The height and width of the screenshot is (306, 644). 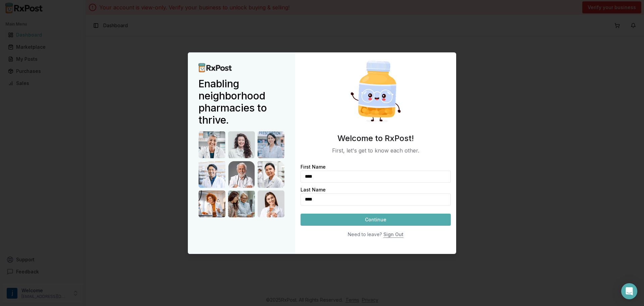 What do you see at coordinates (242, 102) in the screenshot?
I see `h2: Enabling neighborhood pharmacies to thrive.` at bounding box center [242, 102].